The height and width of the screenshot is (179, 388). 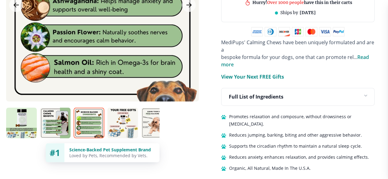 I want to click on span: Reduces anxiety, enhances relaxation, and provides calming effects., so click(x=299, y=157).